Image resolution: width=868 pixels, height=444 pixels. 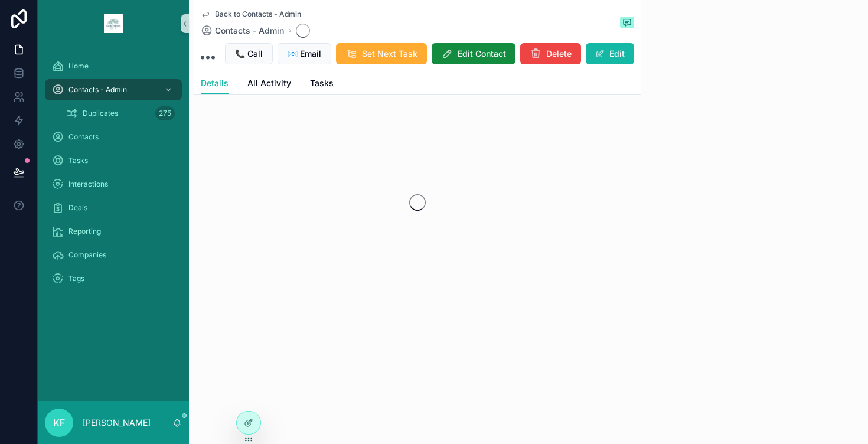 What do you see at coordinates (88, 184) in the screenshot?
I see `span: Interactions` at bounding box center [88, 184].